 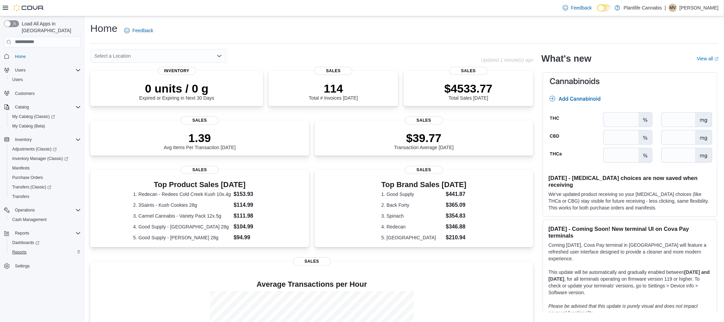 What do you see at coordinates (623, 310) in the screenshot?
I see `em: Please be advised that this update is purely visual and does not impact payment functionality.` at bounding box center [623, 310].